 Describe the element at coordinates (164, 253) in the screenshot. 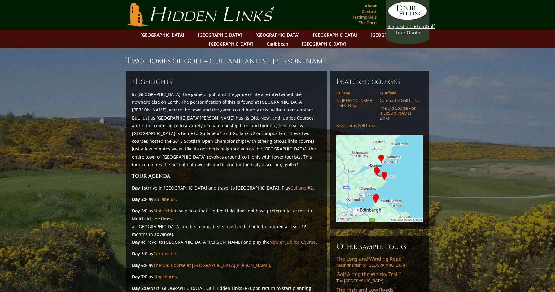

I see `a: Carnoustie` at that location.